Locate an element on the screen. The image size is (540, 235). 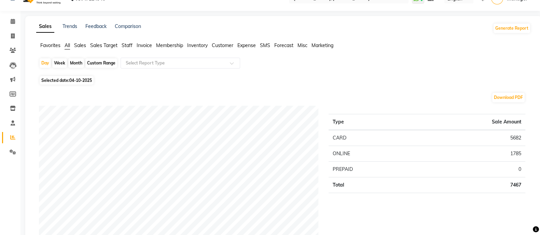
span: SMS is located at coordinates (265, 45).